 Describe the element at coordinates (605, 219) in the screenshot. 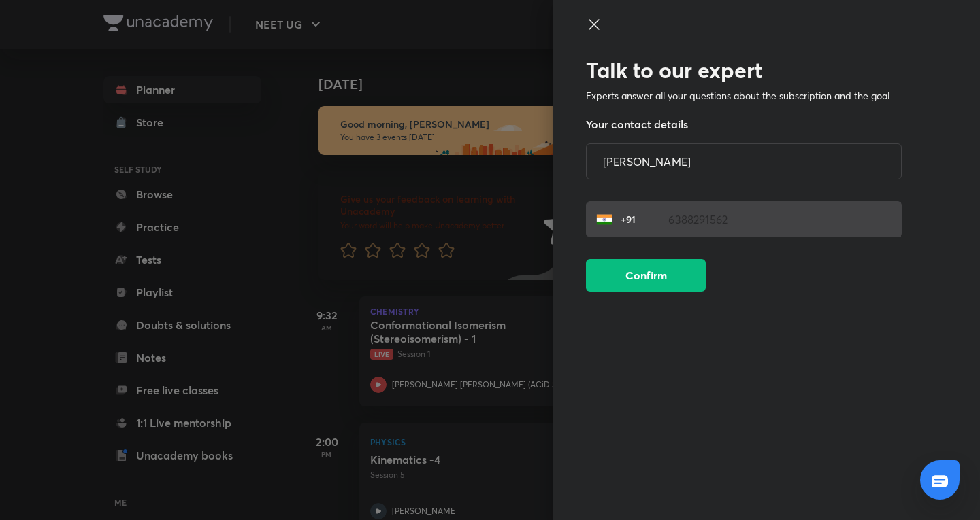

I see `img: India` at that location.